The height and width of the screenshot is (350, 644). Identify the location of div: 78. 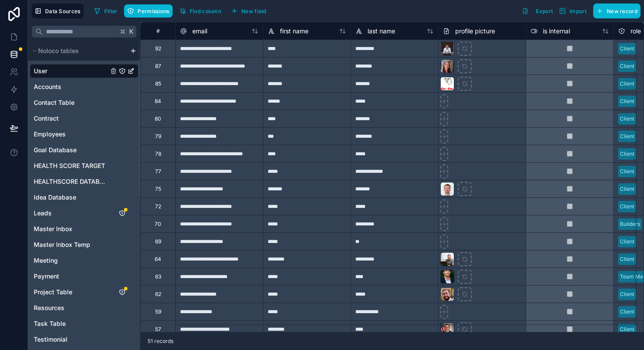
(158, 154).